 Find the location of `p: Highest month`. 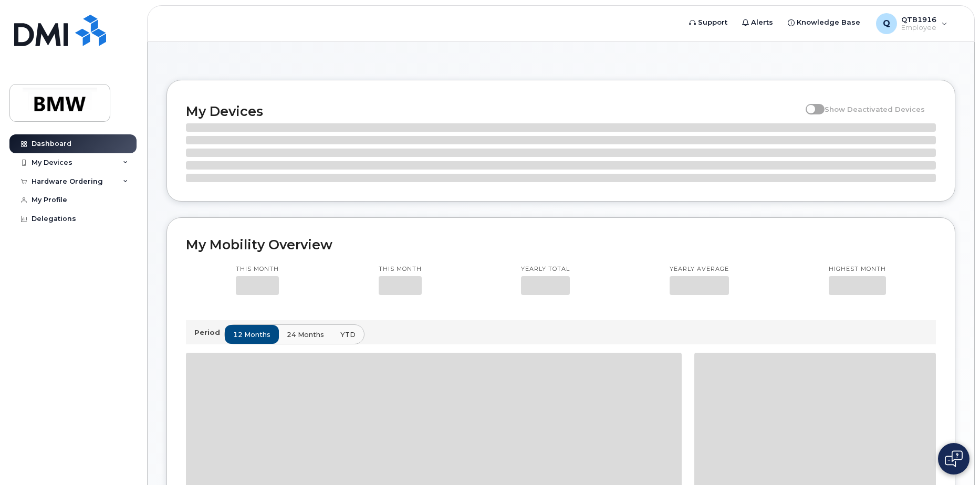

p: Highest month is located at coordinates (857, 269).